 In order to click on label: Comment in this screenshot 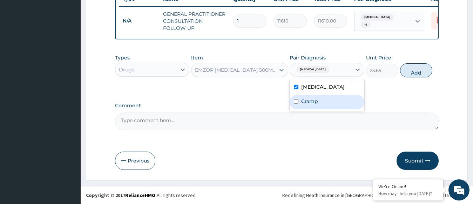, I will do `click(277, 105)`.